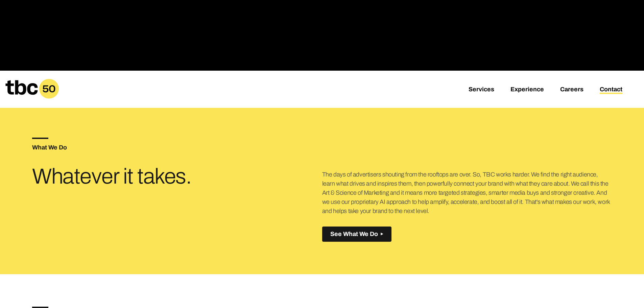 The height and width of the screenshot is (308, 644). I want to click on span: See What We Do, so click(354, 234).